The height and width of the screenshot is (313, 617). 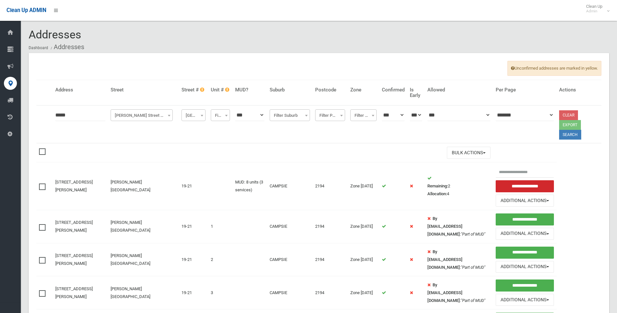 I want to click on h4: MUD?, so click(x=250, y=90).